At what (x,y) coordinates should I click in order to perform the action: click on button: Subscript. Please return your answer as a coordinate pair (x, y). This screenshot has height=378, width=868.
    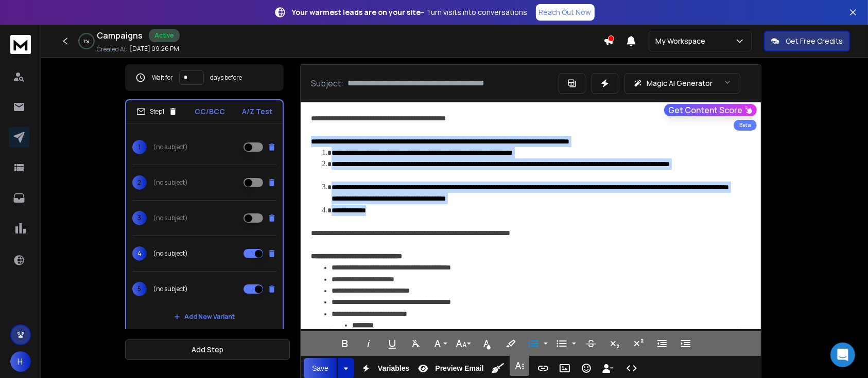
    Looking at the image, I should click on (615, 344).